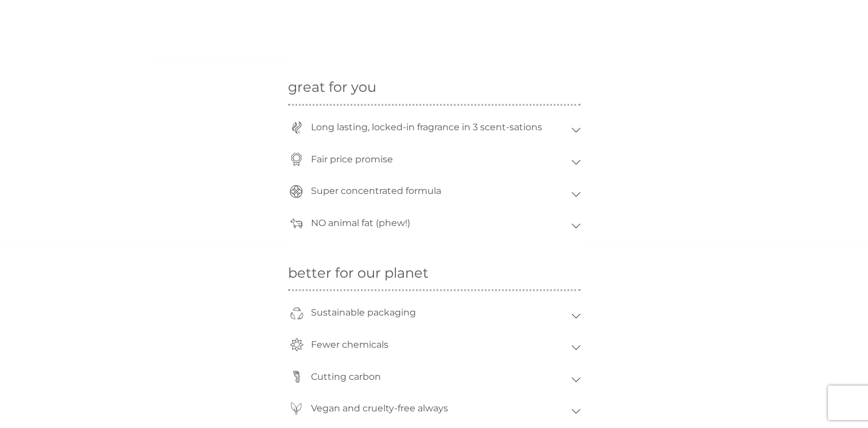  Describe the element at coordinates (352, 160) in the screenshot. I see `p: Fair price promise` at that location.